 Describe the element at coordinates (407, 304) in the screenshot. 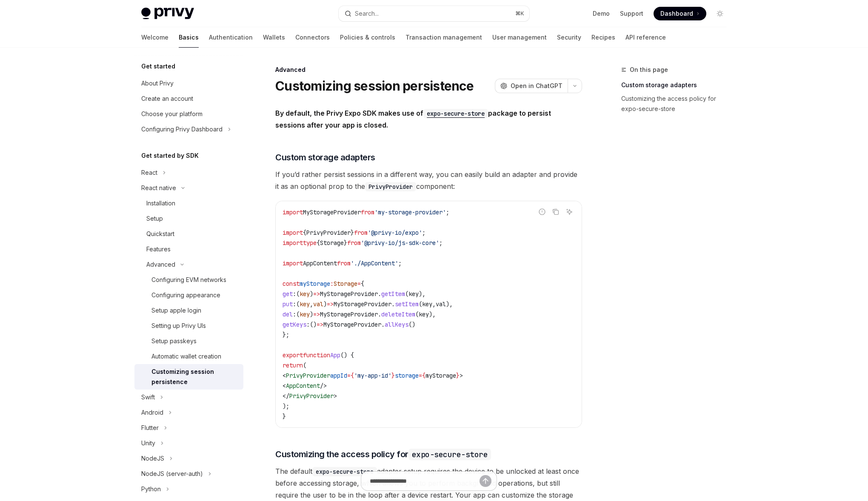

I see `span: setItem` at that location.